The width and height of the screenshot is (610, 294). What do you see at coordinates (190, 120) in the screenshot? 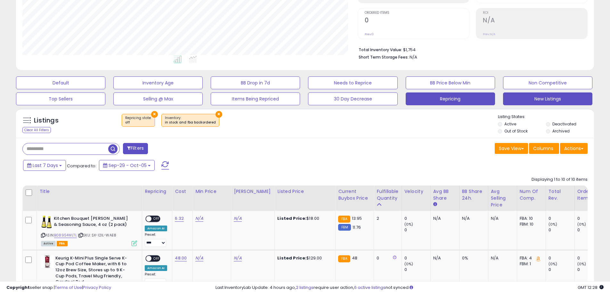
I see `span: Inventory :` at bounding box center [190, 120].